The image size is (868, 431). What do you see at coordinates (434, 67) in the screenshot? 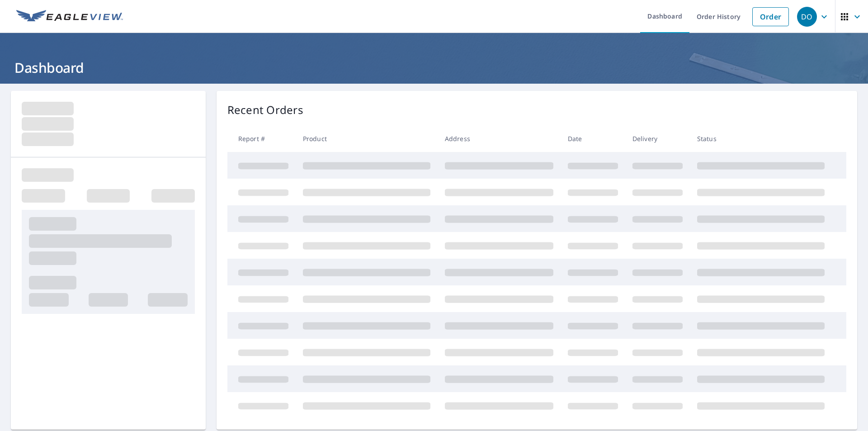
I see `h1: Dashboard` at bounding box center [434, 67].